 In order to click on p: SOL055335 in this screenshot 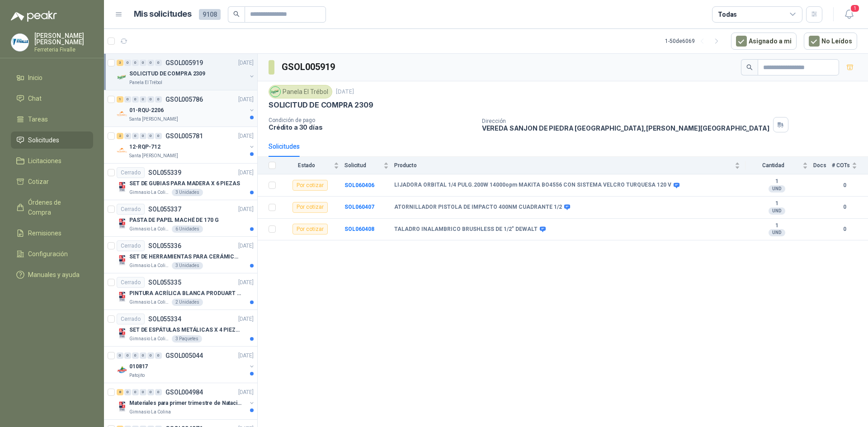, I will do `click(165, 283)`.